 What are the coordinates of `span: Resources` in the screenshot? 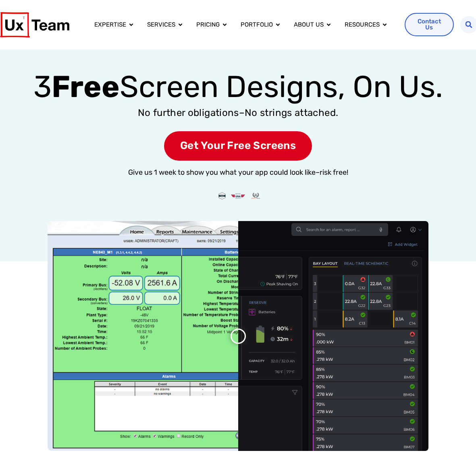 It's located at (362, 25).